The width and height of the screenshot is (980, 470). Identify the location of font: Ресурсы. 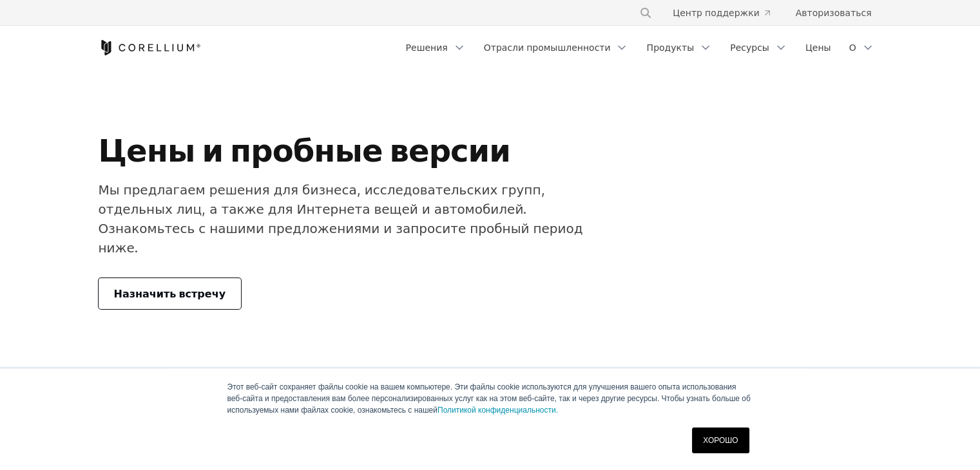
(749, 47).